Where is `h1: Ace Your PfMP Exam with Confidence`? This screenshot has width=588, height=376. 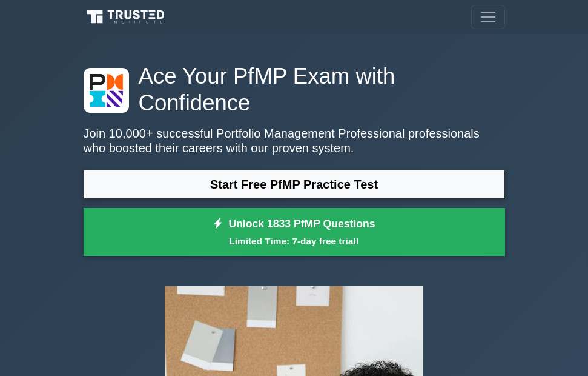 h1: Ace Your PfMP Exam with Confidence is located at coordinates (294, 90).